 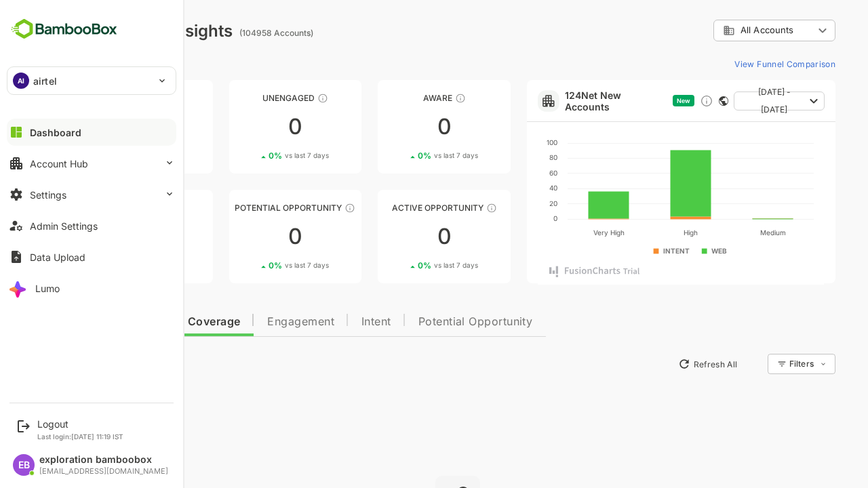 What do you see at coordinates (248, 236) in the screenshot?
I see `a: Potential OpportunityThese accounts are MQAs and can be passed on to Inside Sales00%vs last 7 days` at bounding box center [248, 236].